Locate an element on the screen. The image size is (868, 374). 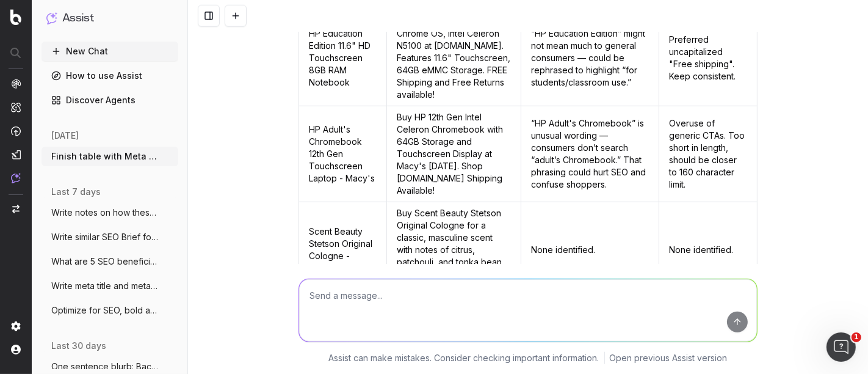
td: “HP Adult's Chromebook” is unusual wording — consumers don’t search “adult’s Chromebook.” That ph... is located at coordinates (590, 154).